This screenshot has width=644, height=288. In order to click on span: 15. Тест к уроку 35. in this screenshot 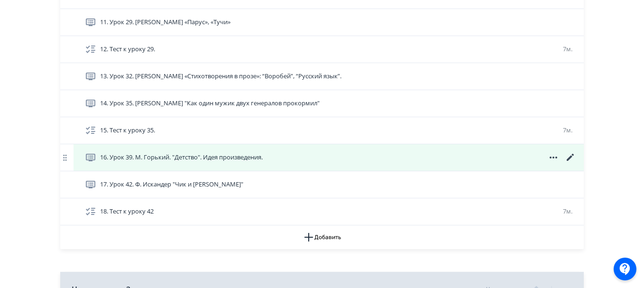, I will do `click(128, 130)`.